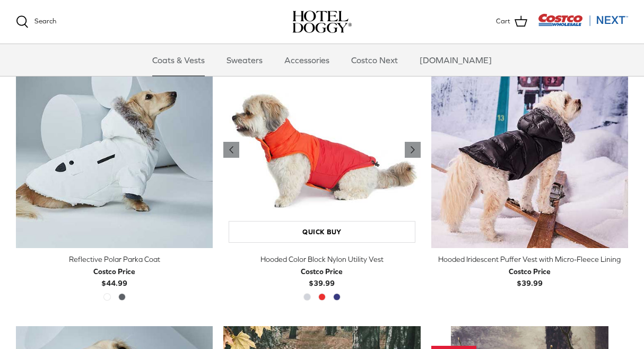 This screenshot has height=349, width=644. I want to click on a: Reflective Polar Parka Coat, so click(114, 149).